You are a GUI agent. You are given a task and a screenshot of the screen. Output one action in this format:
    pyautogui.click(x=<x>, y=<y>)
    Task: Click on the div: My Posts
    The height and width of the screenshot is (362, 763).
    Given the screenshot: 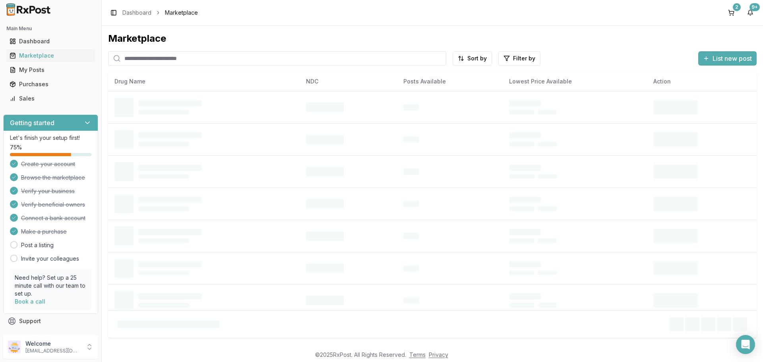 What is the action you would take?
    pyautogui.click(x=50, y=70)
    